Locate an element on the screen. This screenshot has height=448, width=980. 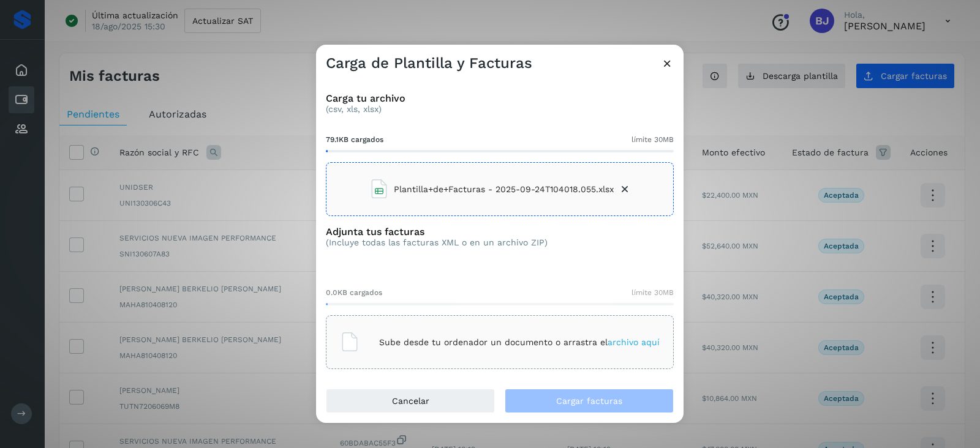
h3: Adjunta tus facturas is located at coordinates (436, 231).